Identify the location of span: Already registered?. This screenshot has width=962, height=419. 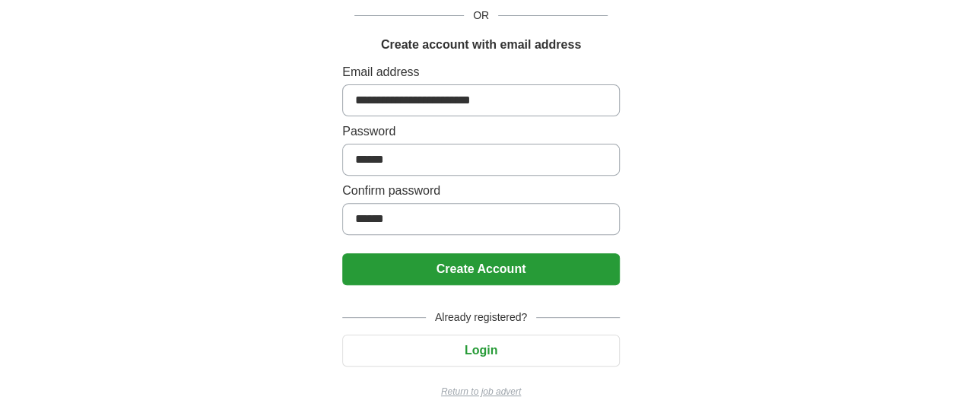
(480, 317).